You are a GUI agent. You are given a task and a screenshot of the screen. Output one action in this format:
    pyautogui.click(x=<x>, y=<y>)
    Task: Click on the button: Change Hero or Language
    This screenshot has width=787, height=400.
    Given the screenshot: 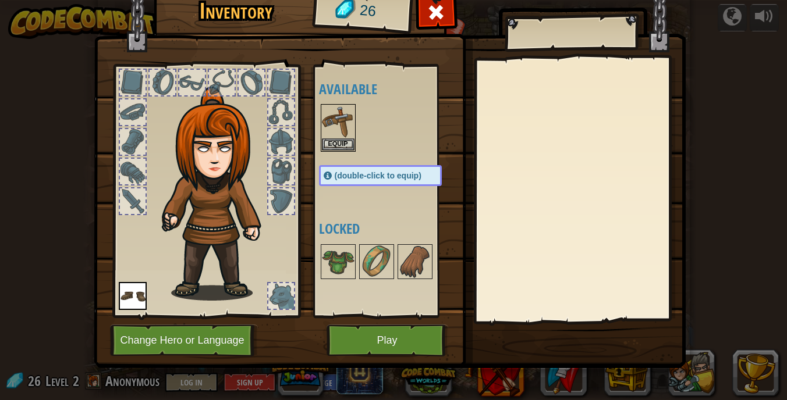 What is the action you would take?
    pyautogui.click(x=184, y=341)
    